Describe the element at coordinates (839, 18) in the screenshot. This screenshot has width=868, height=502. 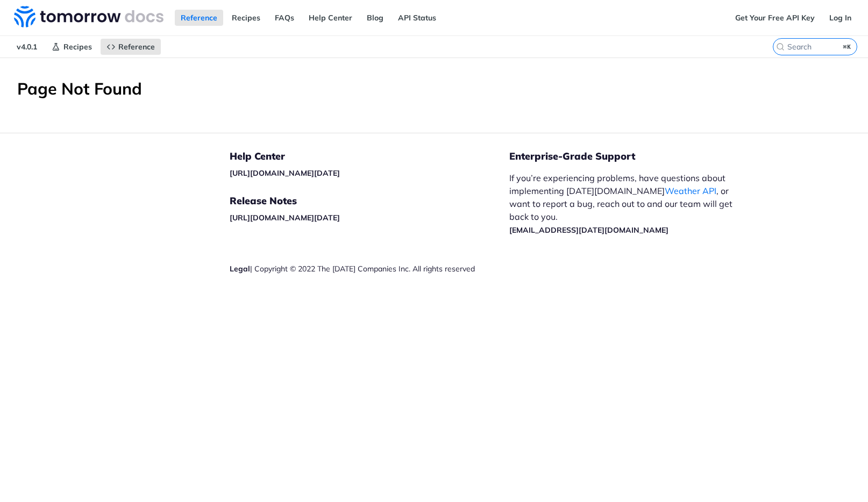
I see `a: Log In` at that location.